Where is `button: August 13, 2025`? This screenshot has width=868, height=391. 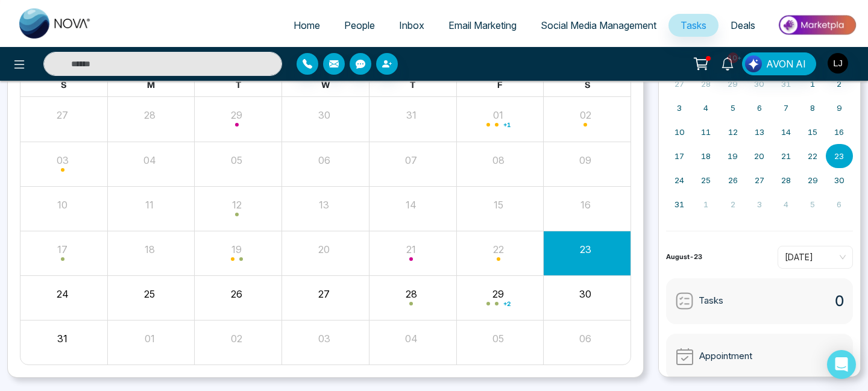
button: August 13, 2025 is located at coordinates (760, 132).